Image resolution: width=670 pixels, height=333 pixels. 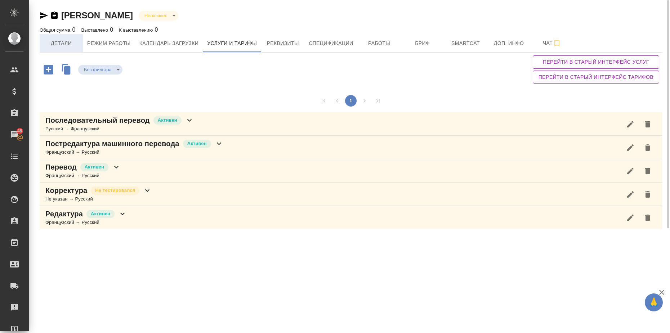 I want to click on span: Реквизиты, so click(x=283, y=43).